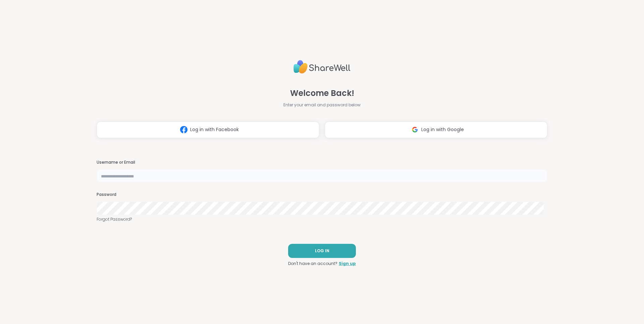  What do you see at coordinates (322, 251) in the screenshot?
I see `span: LOG IN` at bounding box center [322, 251].